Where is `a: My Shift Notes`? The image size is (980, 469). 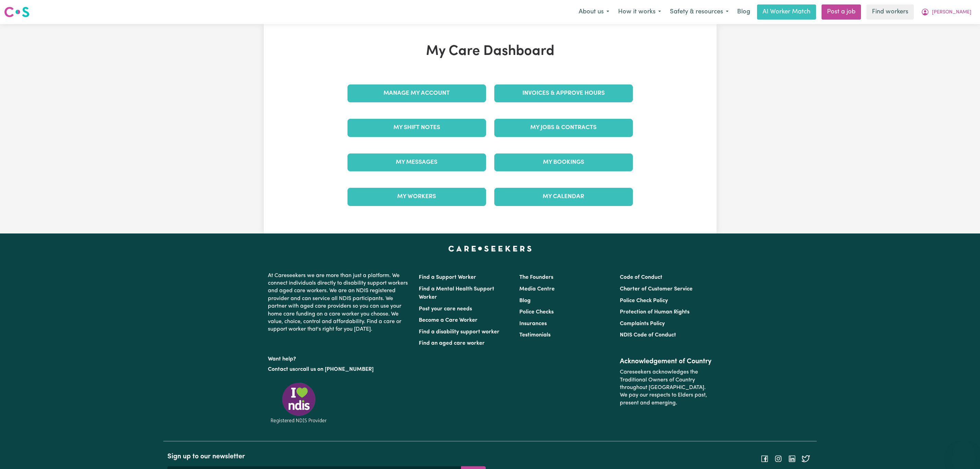 a: My Shift Notes is located at coordinates (417, 128).